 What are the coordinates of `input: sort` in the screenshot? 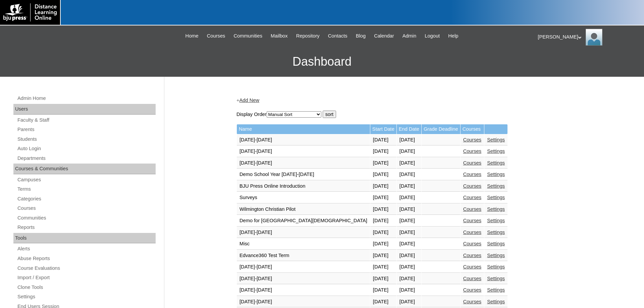 It's located at (329, 114).